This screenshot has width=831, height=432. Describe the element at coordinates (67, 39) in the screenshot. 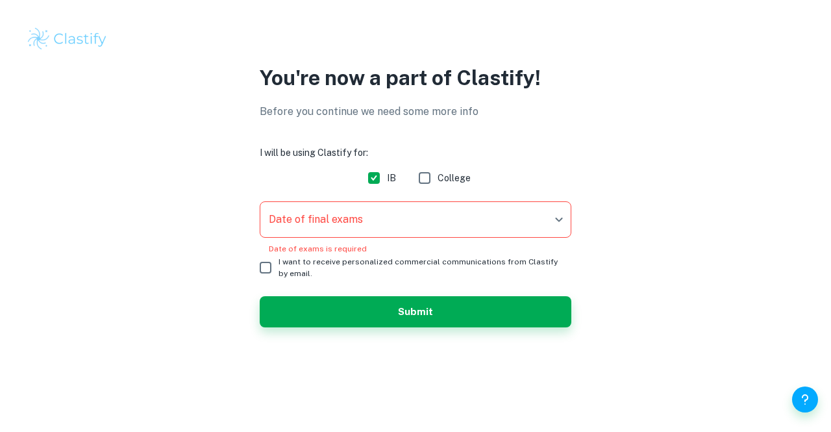

I see `img: Clastify logo` at that location.